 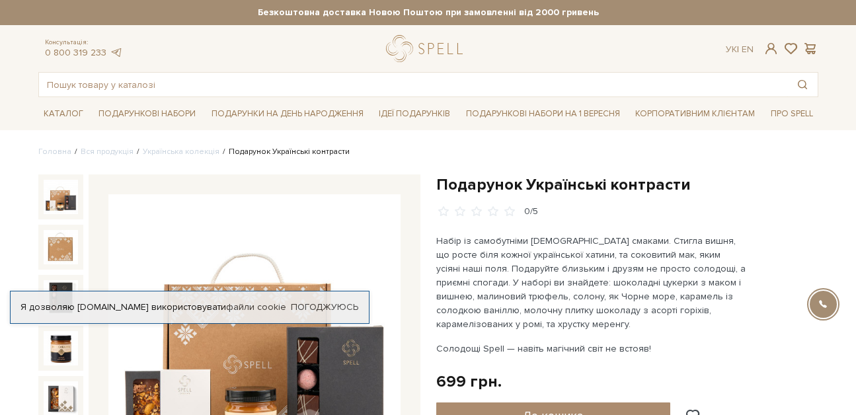 I want to click on a: Корпоративним клієнтам, so click(x=694, y=114).